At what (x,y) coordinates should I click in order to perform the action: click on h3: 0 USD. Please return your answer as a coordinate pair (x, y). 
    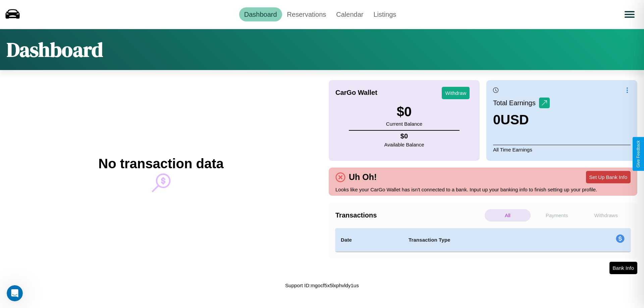
    Looking at the image, I should click on (521, 119).